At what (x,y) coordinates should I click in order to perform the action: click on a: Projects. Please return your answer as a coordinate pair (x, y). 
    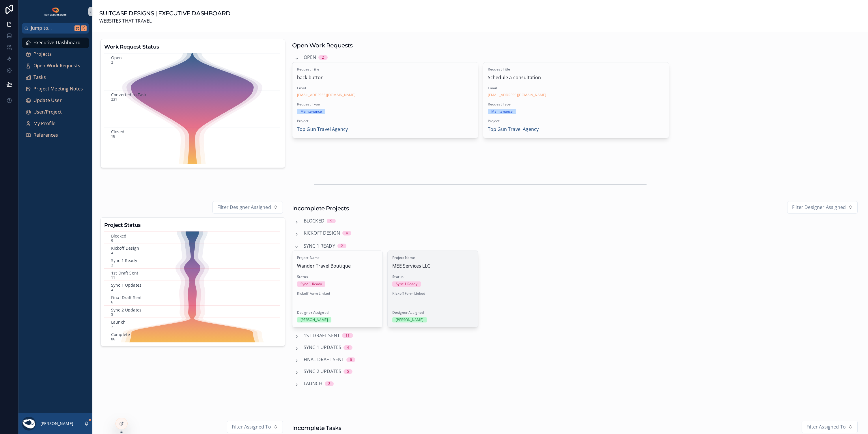
    Looking at the image, I should click on (55, 54).